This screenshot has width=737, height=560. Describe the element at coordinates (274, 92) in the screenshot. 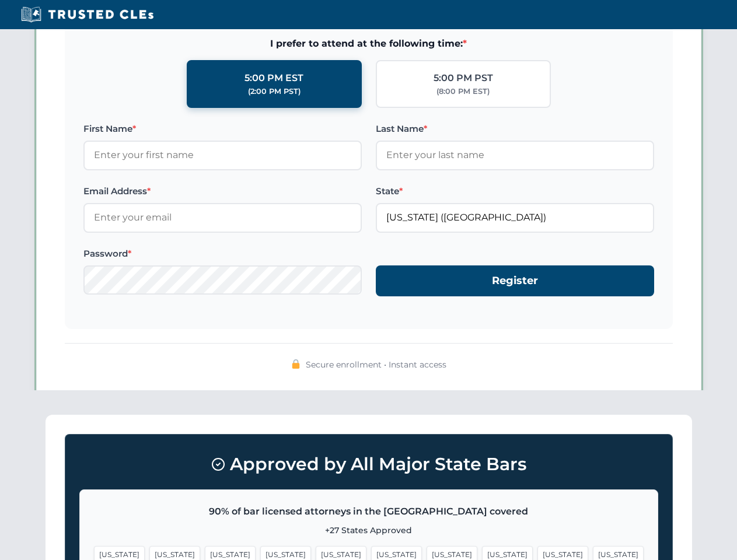

I see `div: (2:00 PM PST)` at that location.